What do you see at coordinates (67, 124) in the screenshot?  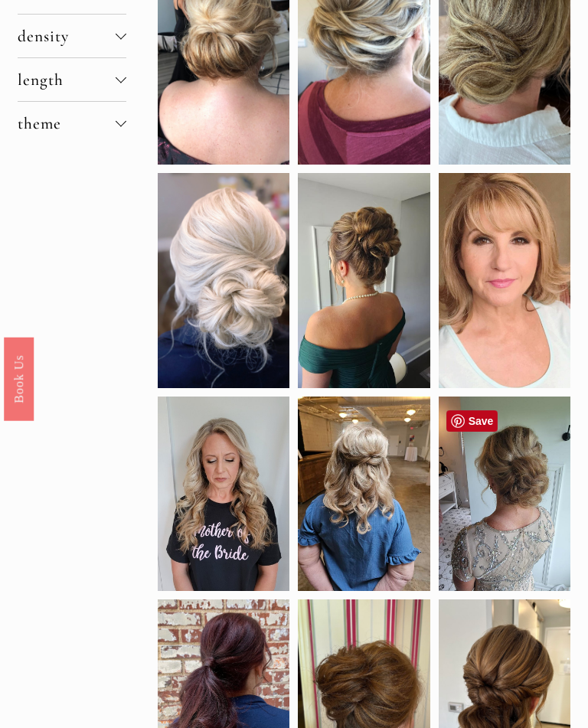 I see `span: theme` at bounding box center [67, 124].